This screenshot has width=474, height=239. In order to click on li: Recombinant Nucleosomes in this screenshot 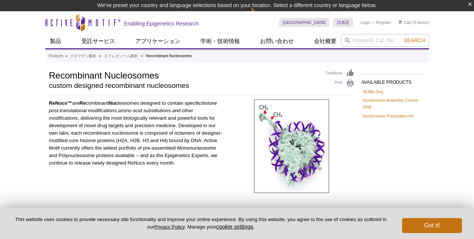, I will do `click(169, 56)`.